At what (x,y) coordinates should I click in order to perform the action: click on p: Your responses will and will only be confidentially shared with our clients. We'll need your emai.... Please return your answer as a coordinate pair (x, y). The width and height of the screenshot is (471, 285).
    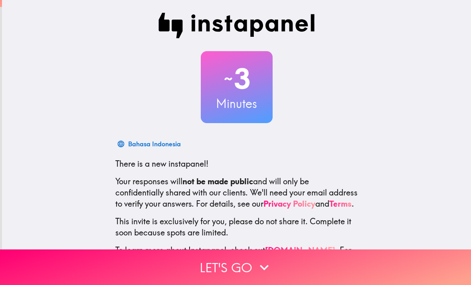
    Looking at the image, I should click on (237, 192).